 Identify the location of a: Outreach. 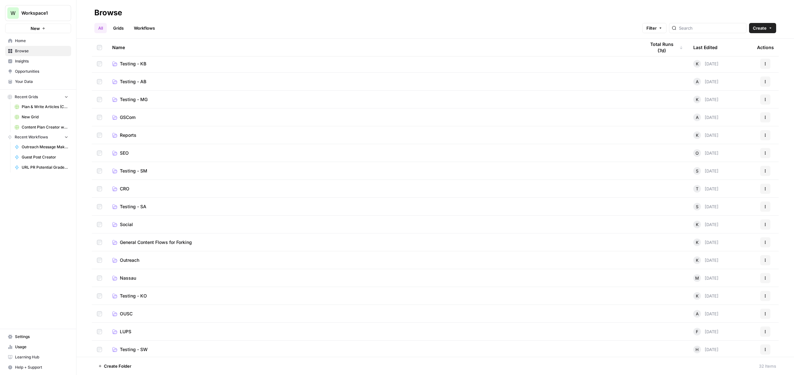
(374, 260).